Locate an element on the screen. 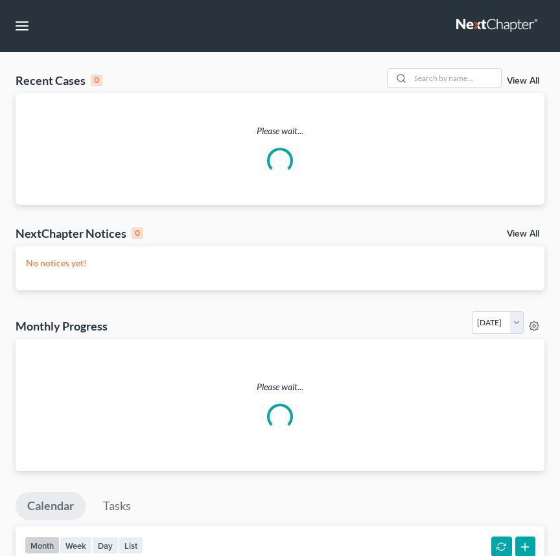 This screenshot has width=560, height=556. p: No notices yet! is located at coordinates (280, 263).